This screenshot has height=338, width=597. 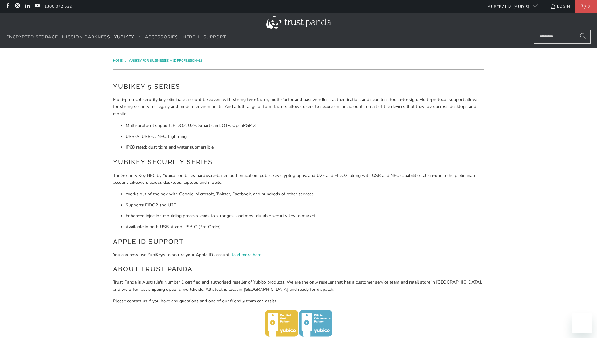 I want to click on li: Enhanced injection moulding process leads to strongest and most durable security key to market, so click(x=305, y=216).